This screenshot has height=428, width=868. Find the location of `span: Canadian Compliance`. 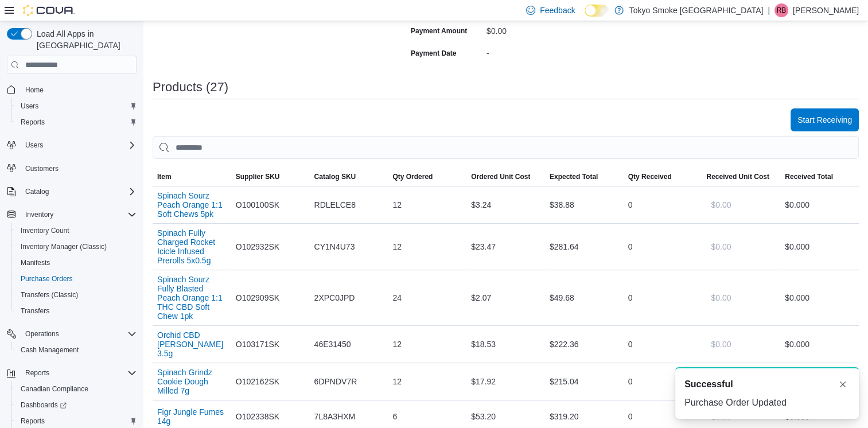

span: Canadian Compliance is located at coordinates (54, 389).